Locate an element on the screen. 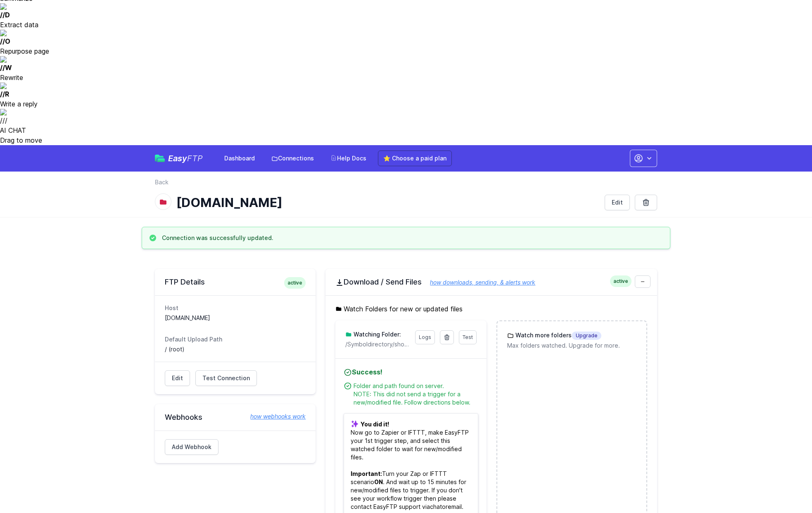  h2: Webhooks is located at coordinates (235, 418).